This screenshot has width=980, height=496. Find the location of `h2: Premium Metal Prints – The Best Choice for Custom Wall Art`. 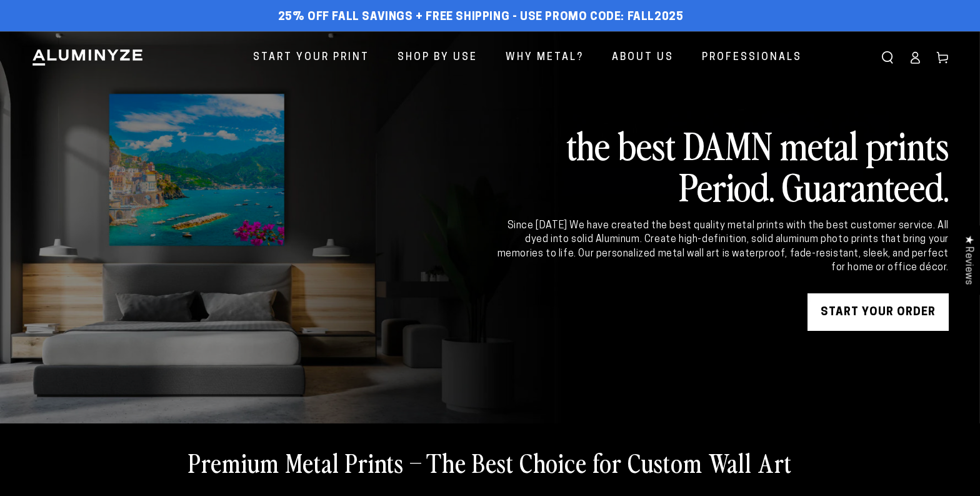

h2: Premium Metal Prints – The Best Choice for Custom Wall Art is located at coordinates (490, 462).